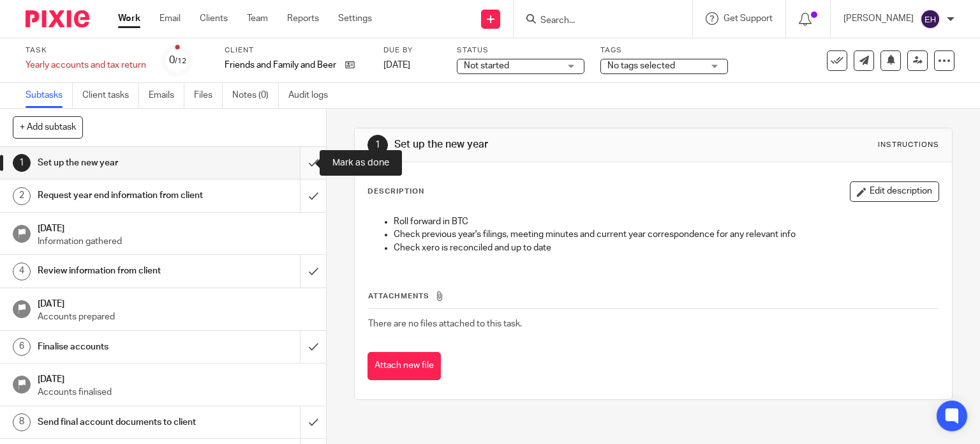 This screenshot has width=980, height=444. What do you see at coordinates (49, 95) in the screenshot?
I see `a: Subtasks` at bounding box center [49, 95].